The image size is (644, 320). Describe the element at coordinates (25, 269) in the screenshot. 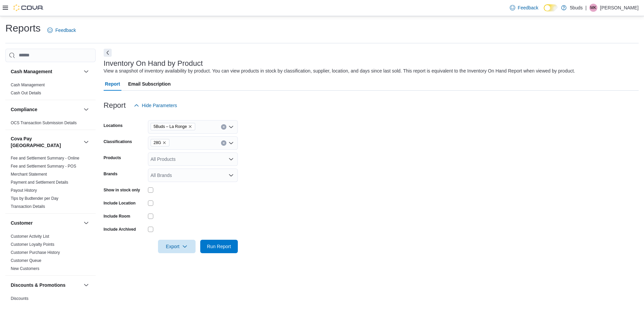

I see `a: New Customers` at that location.